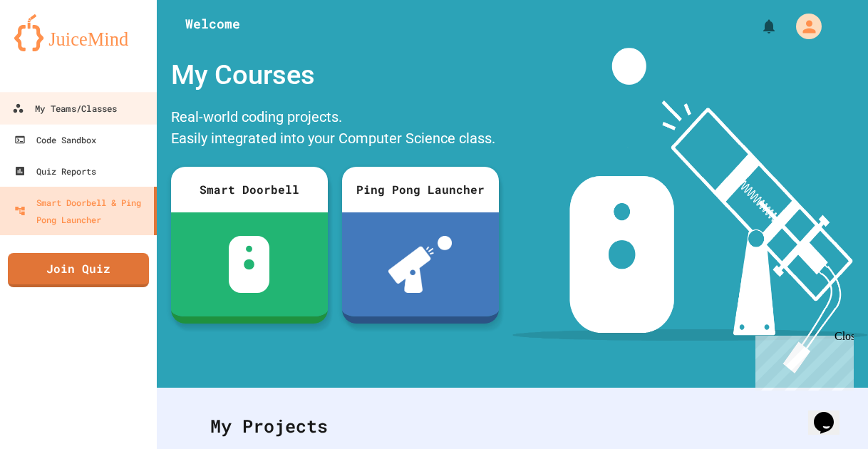 Image resolution: width=868 pixels, height=449 pixels. What do you see at coordinates (52, 48) in the screenshot?
I see `div: Chat with us now!Close` at bounding box center [52, 48].